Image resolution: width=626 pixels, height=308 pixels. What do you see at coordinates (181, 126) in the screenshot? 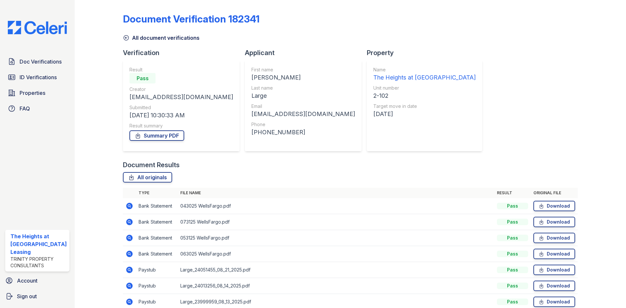
I see `div: Result summary` at bounding box center [181, 126].